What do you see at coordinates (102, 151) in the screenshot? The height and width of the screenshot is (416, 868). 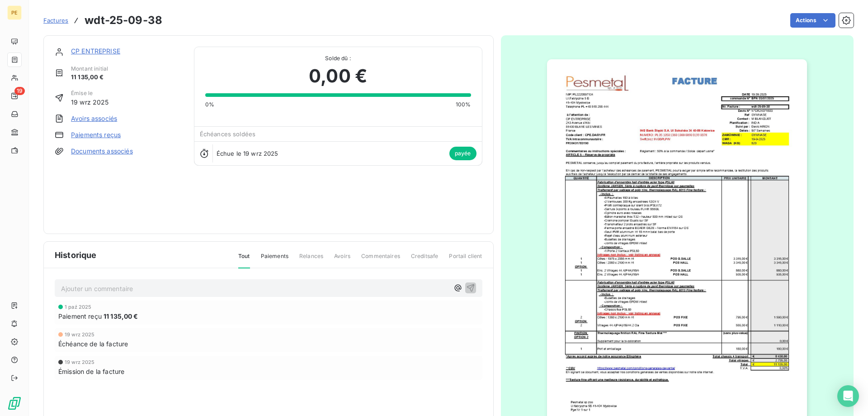 I see `a: Documents associés` at bounding box center [102, 151].